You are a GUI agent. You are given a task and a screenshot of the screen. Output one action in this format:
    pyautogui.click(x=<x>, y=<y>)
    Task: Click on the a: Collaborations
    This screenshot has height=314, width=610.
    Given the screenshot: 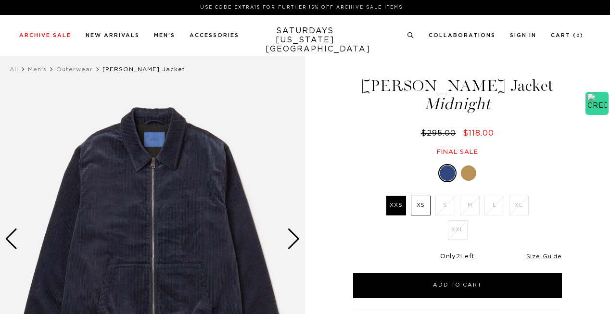 What is the action you would take?
    pyautogui.click(x=462, y=35)
    